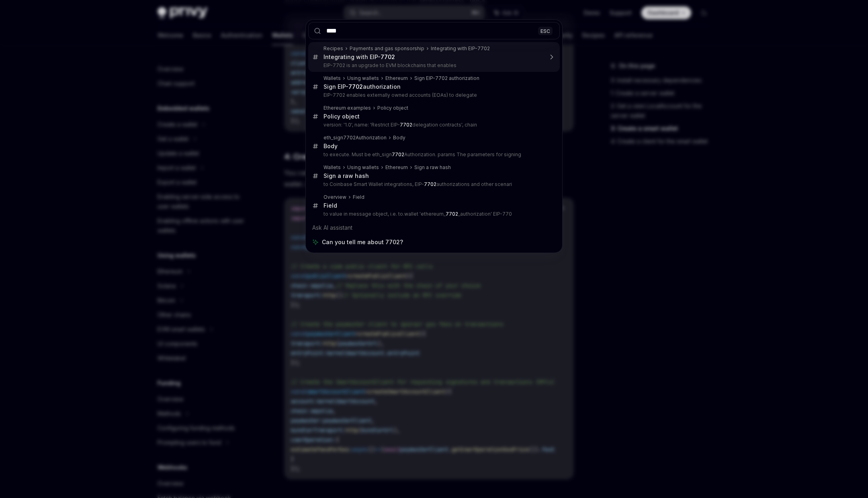 The height and width of the screenshot is (498, 868). Describe the element at coordinates (433, 214) in the screenshot. I see `p: to value in message object, i.e. to.wallet 'ethereum_ _authorization' EIP-770` at that location.